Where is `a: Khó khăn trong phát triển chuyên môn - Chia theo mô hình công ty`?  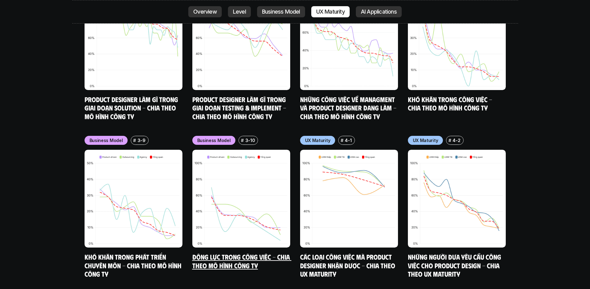
a: Khó khăn trong phát triển chuyên môn - Chia theo mô hình công ty is located at coordinates (134, 265).